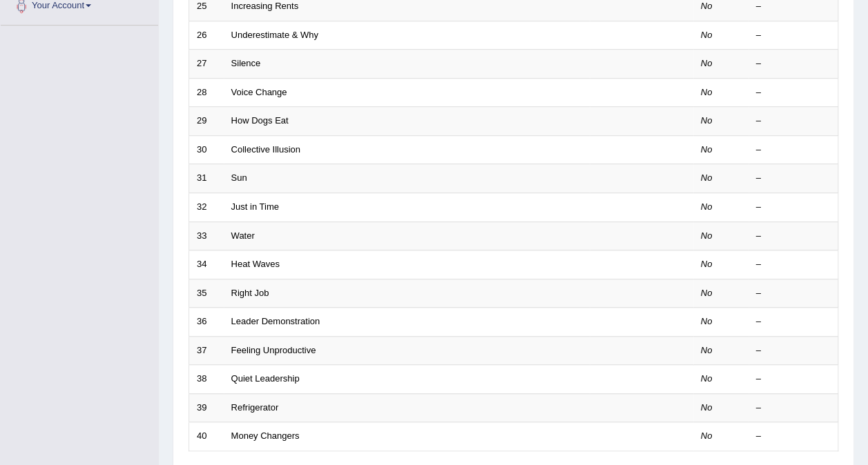 The height and width of the screenshot is (465, 868). What do you see at coordinates (255, 207) in the screenshot?
I see `a: Just in Time` at bounding box center [255, 207].